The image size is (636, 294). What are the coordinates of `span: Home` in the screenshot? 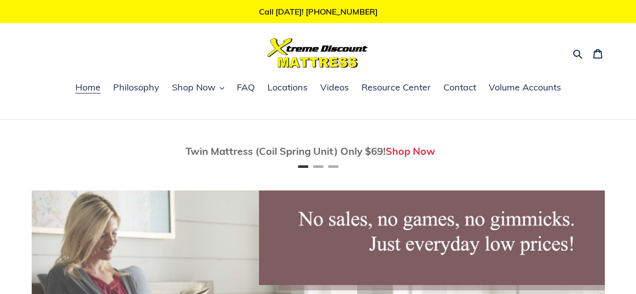 It's located at (88, 87).